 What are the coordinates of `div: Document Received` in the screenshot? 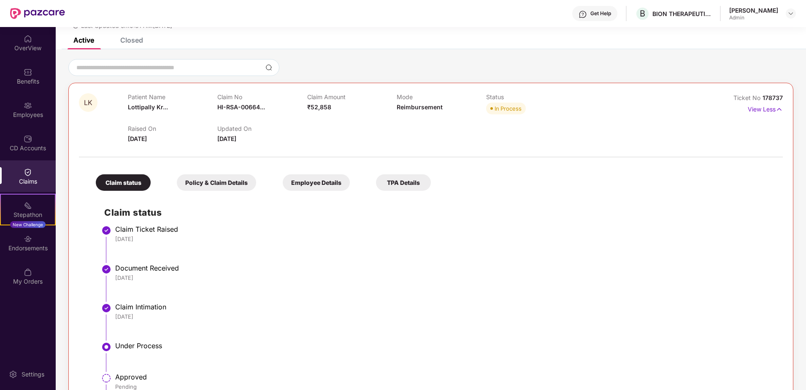 It's located at (445, 268).